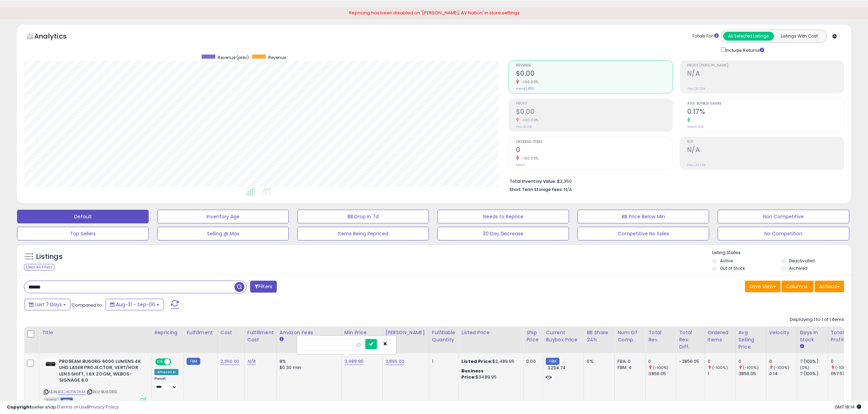 This screenshot has height=414, width=868. What do you see at coordinates (167, 373) in the screenshot?
I see `div: Amazon AI` at bounding box center [167, 373].